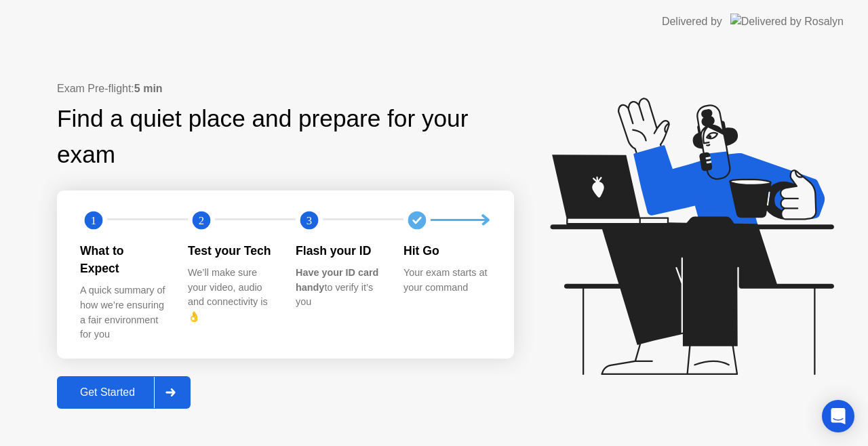  What do you see at coordinates (285, 137) in the screenshot?
I see `div: Find a quiet place and prepare for your exam` at bounding box center [285, 137].